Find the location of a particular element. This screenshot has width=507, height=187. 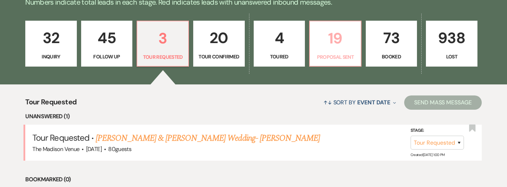

p: 20 is located at coordinates (219, 38).